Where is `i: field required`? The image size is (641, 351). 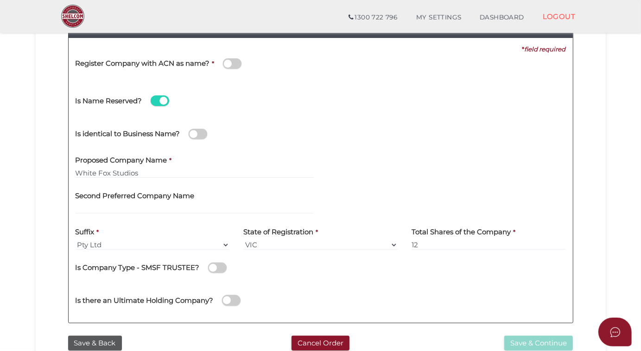 i: field required is located at coordinates (545, 49).